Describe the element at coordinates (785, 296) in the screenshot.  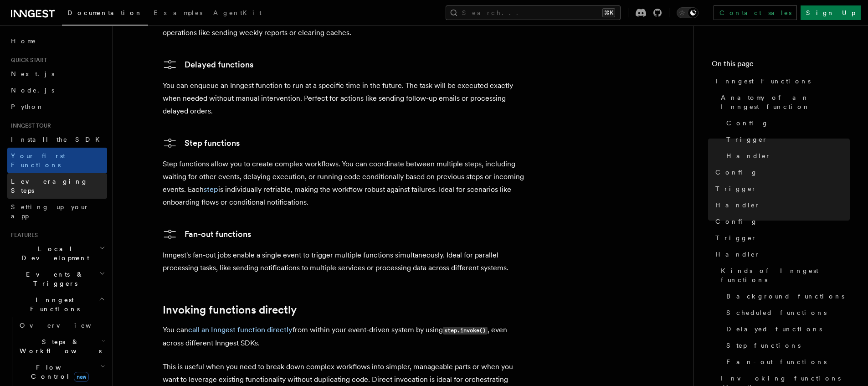
I see `span: Background functions` at that location.